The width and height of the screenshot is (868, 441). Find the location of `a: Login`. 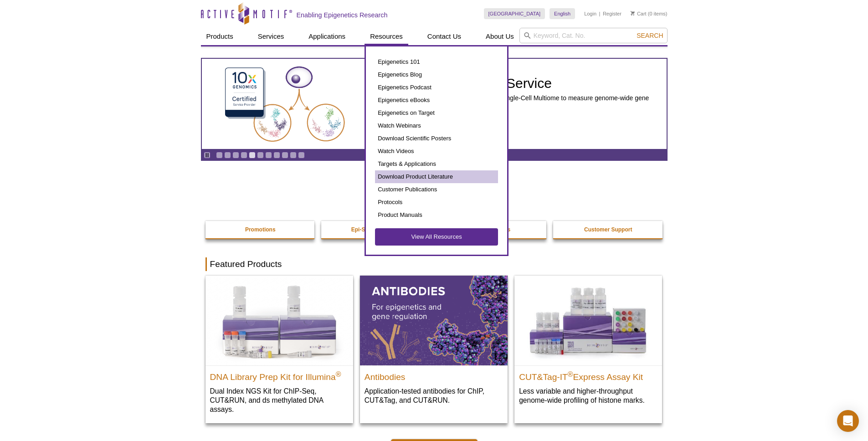

a: Login is located at coordinates (590, 14).